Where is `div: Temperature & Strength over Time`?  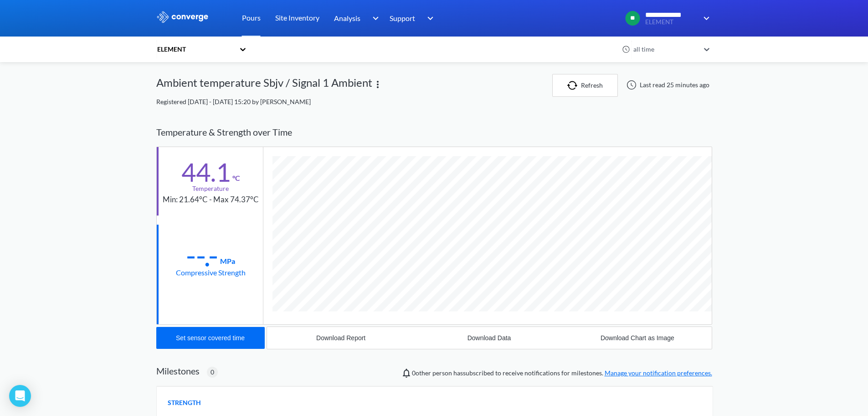 div: Temperature & Strength over Time is located at coordinates (434, 132).